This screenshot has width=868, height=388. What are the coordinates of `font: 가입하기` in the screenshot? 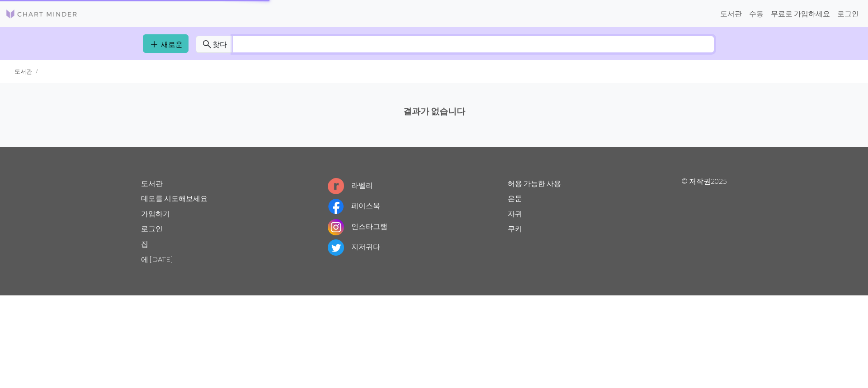 It's located at (155, 214).